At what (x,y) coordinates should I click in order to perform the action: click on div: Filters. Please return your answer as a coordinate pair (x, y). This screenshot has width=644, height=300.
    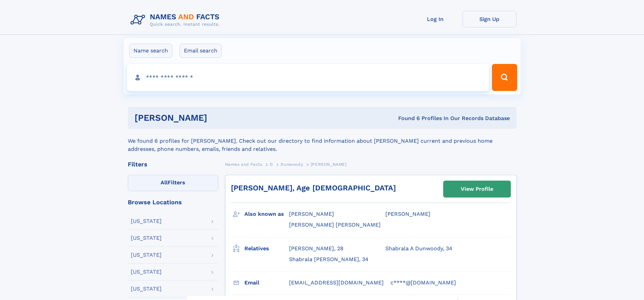
    Looking at the image, I should click on (173, 165).